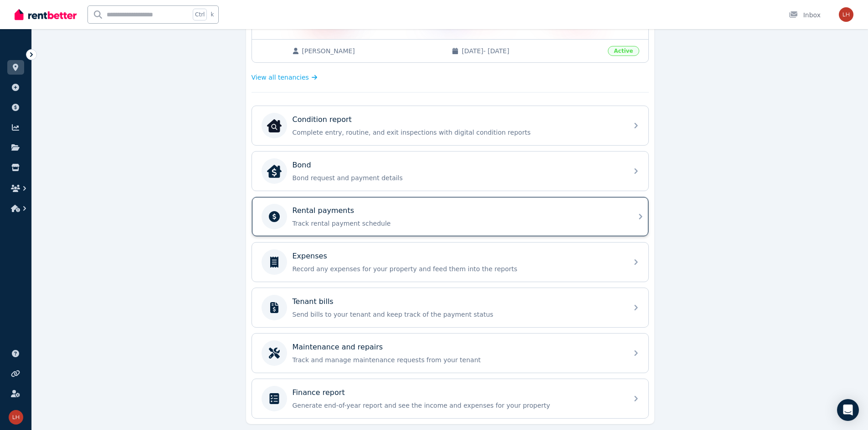 The width and height of the screenshot is (868, 430). What do you see at coordinates (457, 224) in the screenshot?
I see `p: Track rental payment schedule` at bounding box center [457, 224].